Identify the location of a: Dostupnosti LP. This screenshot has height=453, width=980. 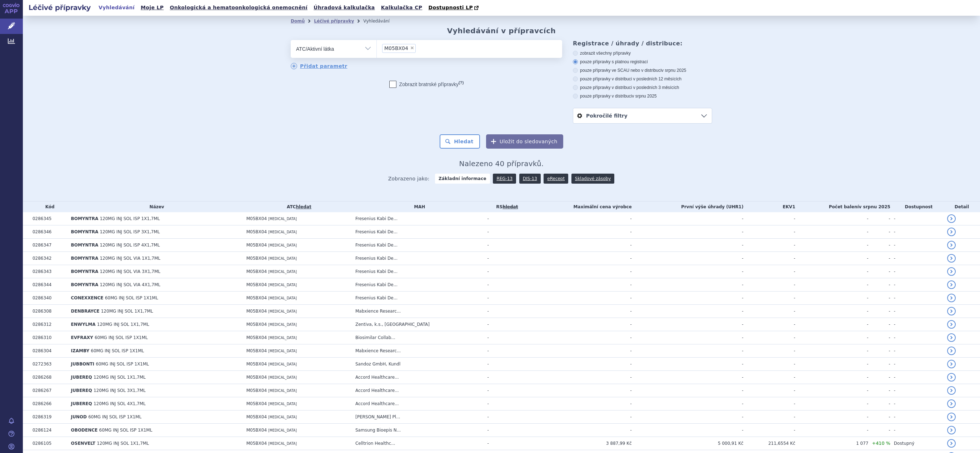
(454, 8).